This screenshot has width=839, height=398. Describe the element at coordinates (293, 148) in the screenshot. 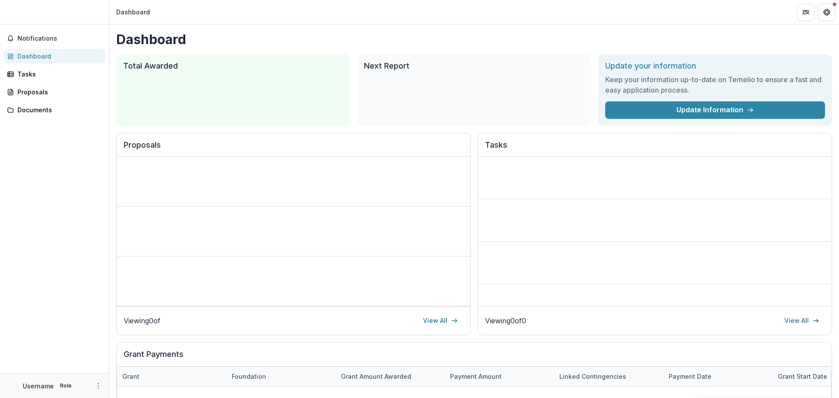

I see `h2: Proposals` at that location.